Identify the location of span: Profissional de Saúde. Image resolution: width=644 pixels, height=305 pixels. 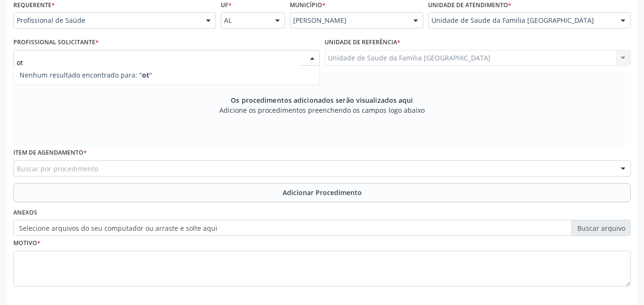
(106, 21).